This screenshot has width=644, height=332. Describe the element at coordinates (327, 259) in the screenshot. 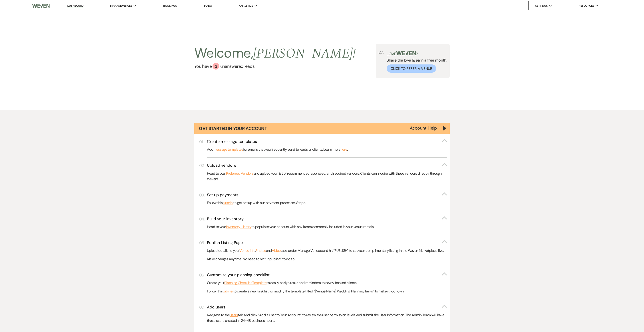

I see `p: Make changes anytime! No need to hit “unpublish” to do so.` at that location.